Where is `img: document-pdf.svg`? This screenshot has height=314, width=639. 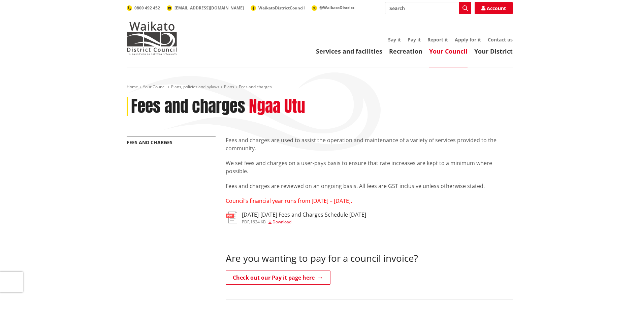
img: document-pdf.svg is located at coordinates (231, 217).